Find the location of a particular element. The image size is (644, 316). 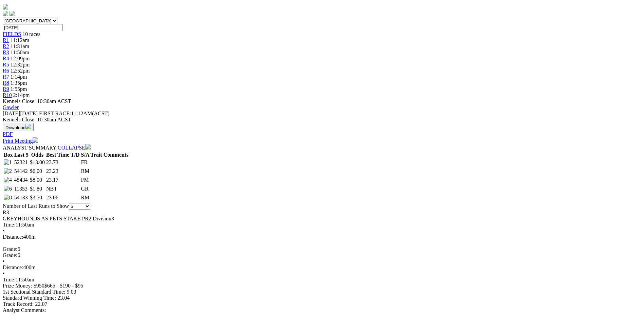

td: FR is located at coordinates (92, 162).